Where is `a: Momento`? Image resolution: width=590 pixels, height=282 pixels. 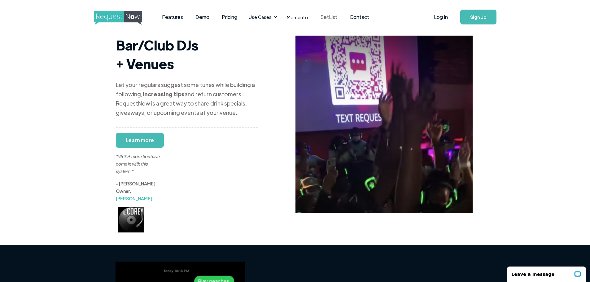 a: Momento is located at coordinates (297, 17).